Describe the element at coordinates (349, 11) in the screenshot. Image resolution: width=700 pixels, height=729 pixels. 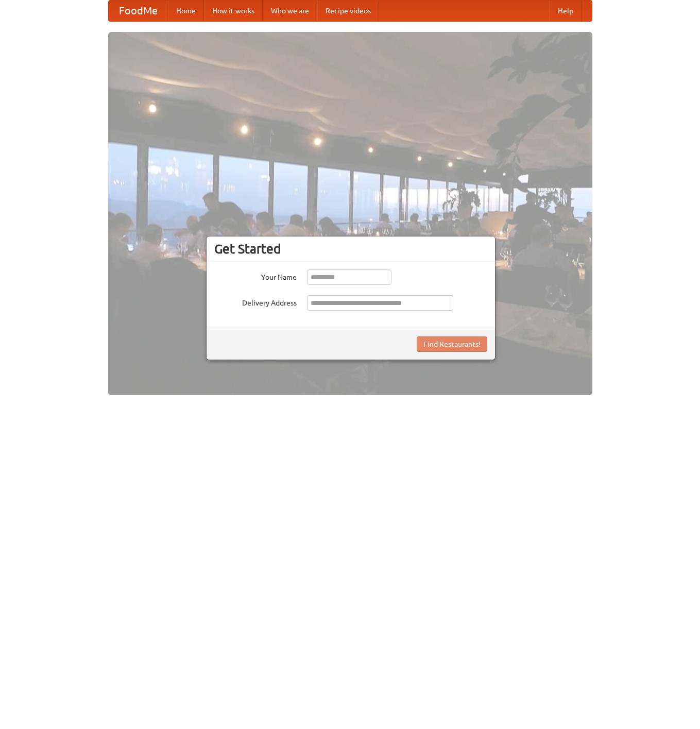
I see `a: Recipe videos` at that location.